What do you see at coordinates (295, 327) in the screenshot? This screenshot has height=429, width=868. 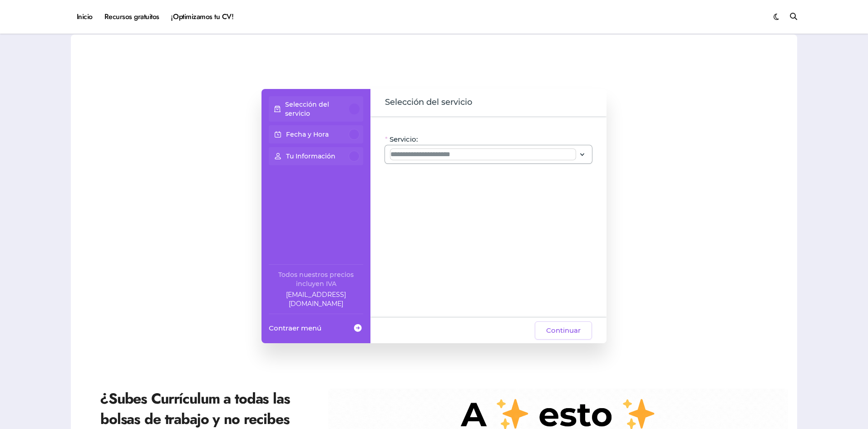 I see `span: Contraer menú` at bounding box center [295, 327].